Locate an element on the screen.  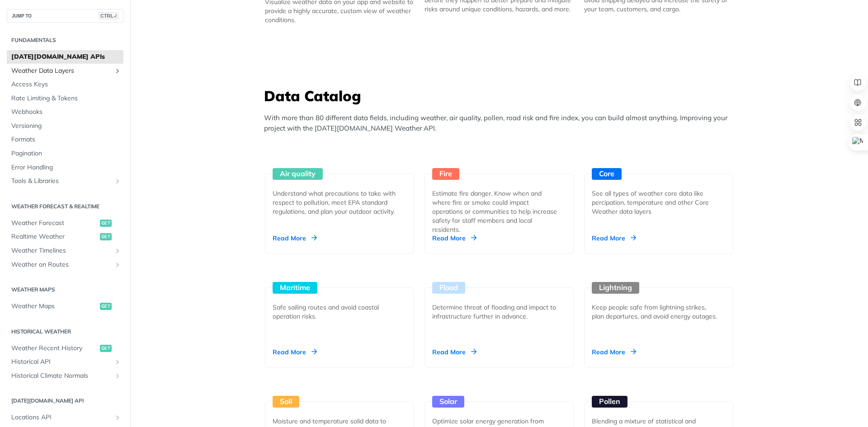
div: Estimate fire danger. Know when and where fire or smoke could impact operations or communities to... is located at coordinates (496, 212).